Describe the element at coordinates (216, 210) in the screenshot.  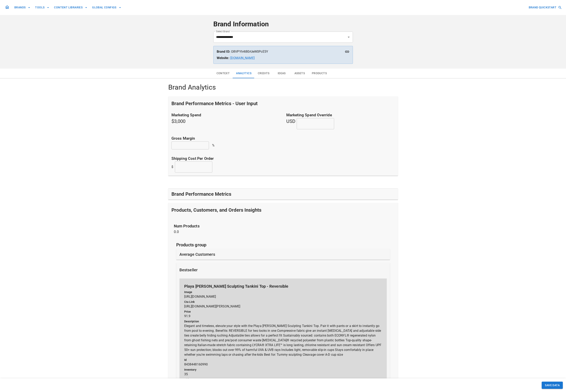
I see `h5: Products, Customers, and Orders Insights` at that location.